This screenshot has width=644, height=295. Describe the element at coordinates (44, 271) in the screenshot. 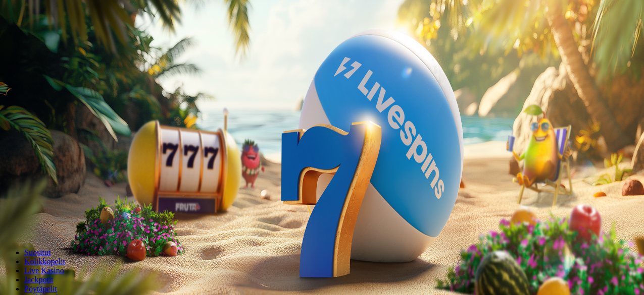

I see `a: Live Kasino` at that location.